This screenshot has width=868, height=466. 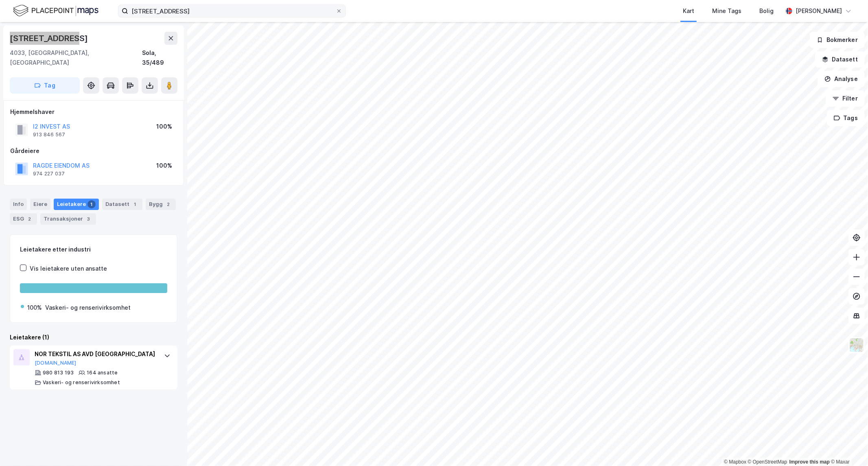 I want to click on button: Filter, so click(x=845, y=99).